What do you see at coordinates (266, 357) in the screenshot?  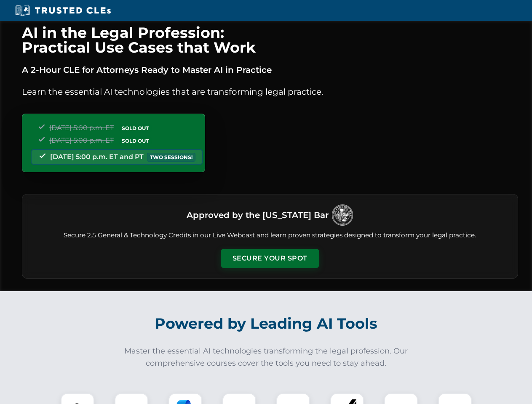 I see `p: Master the essential AI technologies transforming the legal profession. Our comprehensive courses...` at bounding box center [266, 357].